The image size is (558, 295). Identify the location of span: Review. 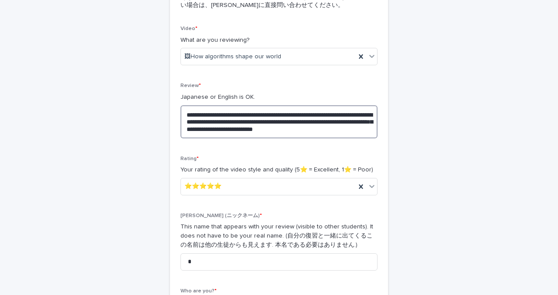
(190, 86).